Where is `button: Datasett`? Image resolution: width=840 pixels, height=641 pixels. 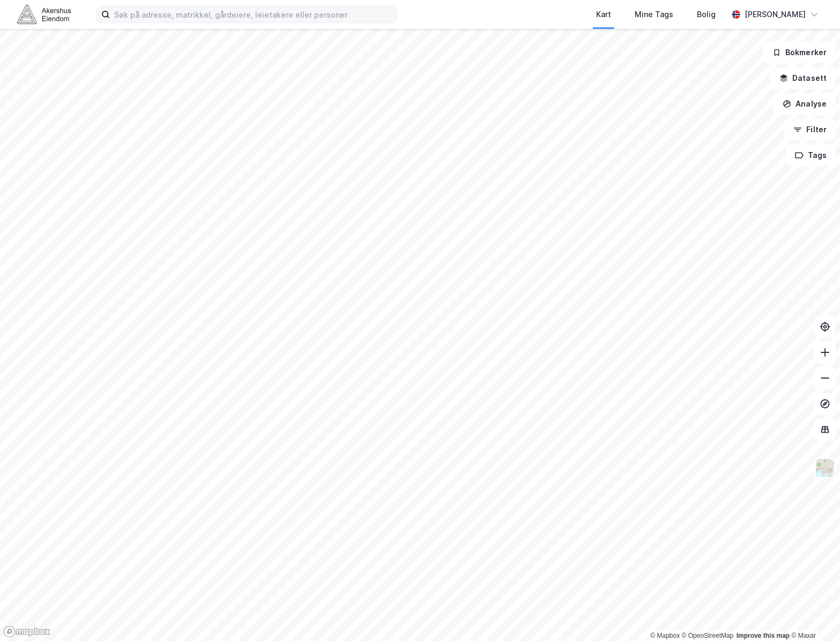 button: Datasett is located at coordinates (803, 78).